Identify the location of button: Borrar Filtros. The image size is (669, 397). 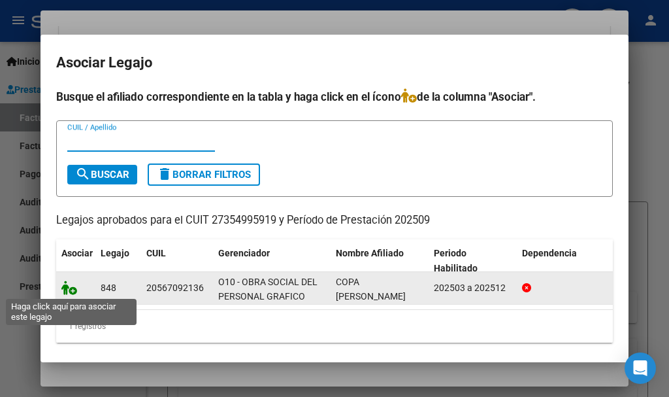
(204, 175).